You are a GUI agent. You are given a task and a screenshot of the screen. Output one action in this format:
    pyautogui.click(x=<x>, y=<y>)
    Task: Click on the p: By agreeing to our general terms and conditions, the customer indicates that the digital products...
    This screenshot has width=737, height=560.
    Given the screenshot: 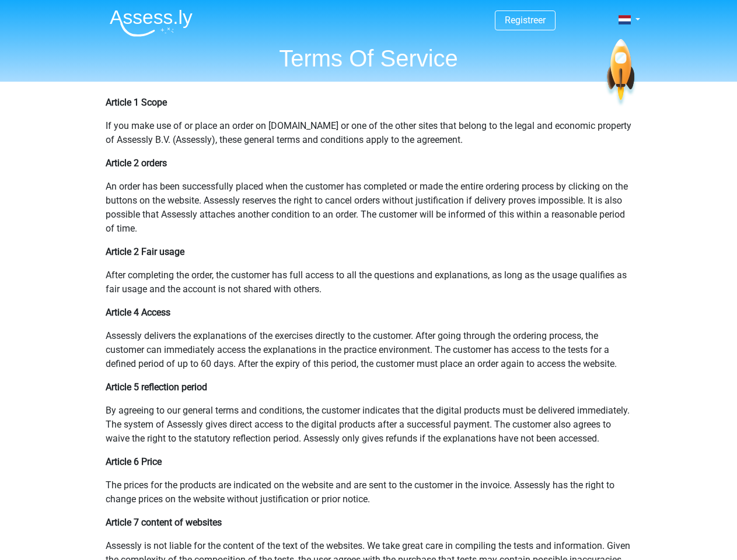 What is the action you would take?
    pyautogui.click(x=369, y=425)
    